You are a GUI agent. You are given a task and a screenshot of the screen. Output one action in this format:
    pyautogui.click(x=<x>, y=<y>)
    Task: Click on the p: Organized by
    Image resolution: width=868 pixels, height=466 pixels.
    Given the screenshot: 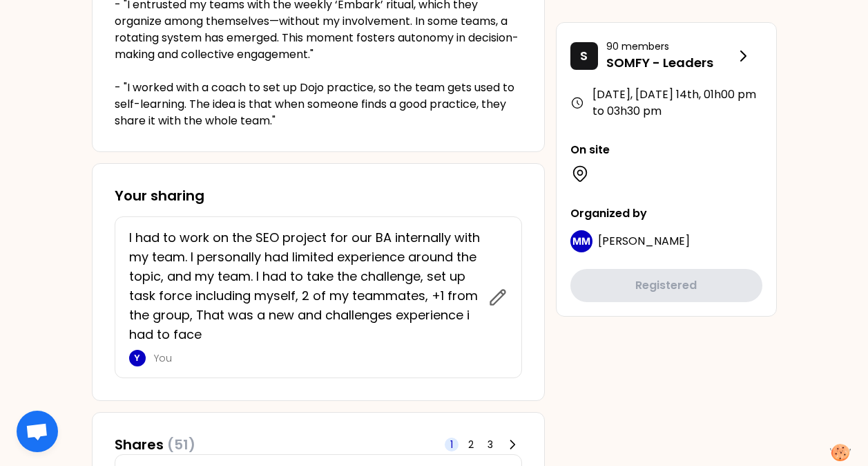 What is the action you would take?
    pyautogui.click(x=666, y=213)
    